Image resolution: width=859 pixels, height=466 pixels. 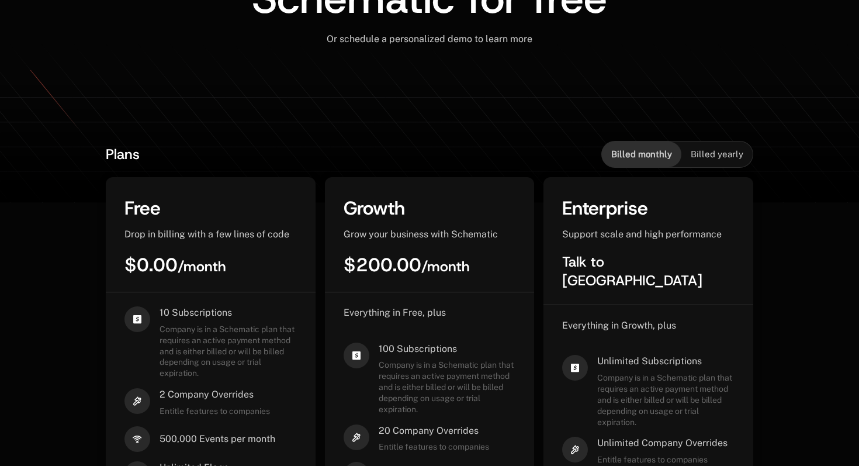 What do you see at coordinates (642, 154) in the screenshot?
I see `span: Billed monthly` at bounding box center [642, 154].